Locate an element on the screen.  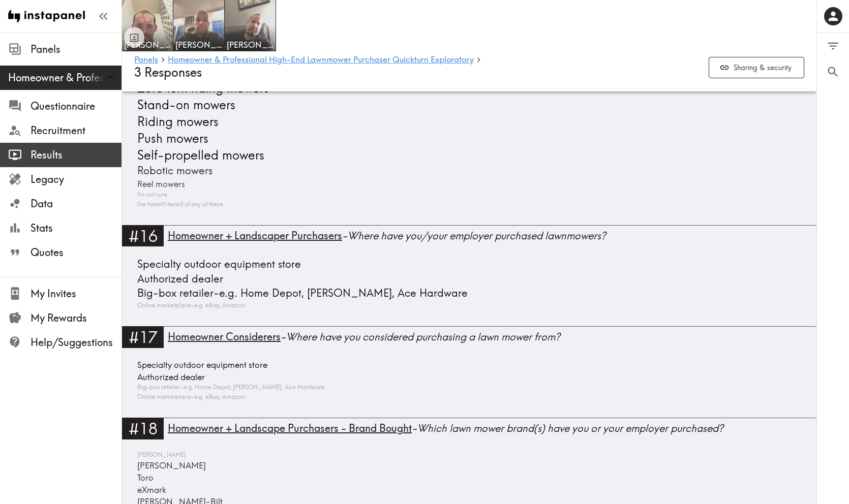
button: Search is located at coordinates (833, 71).